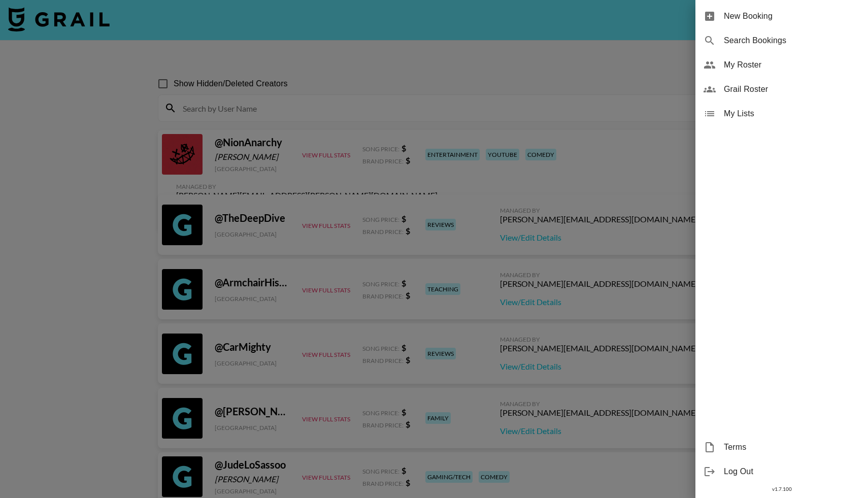  I want to click on div: Grail Roster, so click(781, 89).